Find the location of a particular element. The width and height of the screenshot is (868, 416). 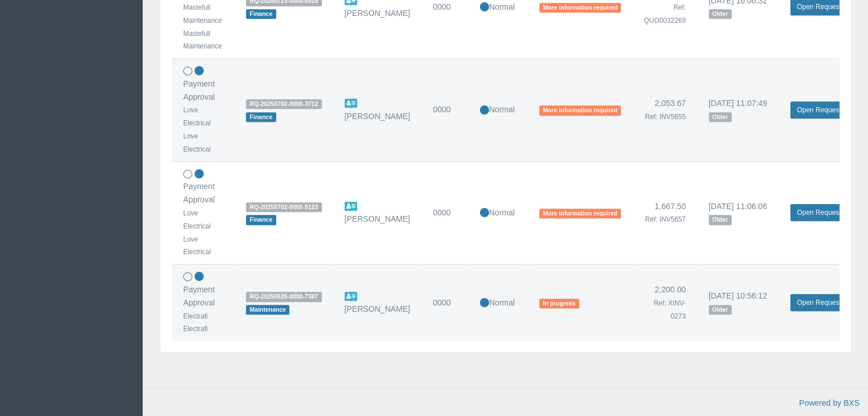

td: 2,200.00 is located at coordinates (664, 303).